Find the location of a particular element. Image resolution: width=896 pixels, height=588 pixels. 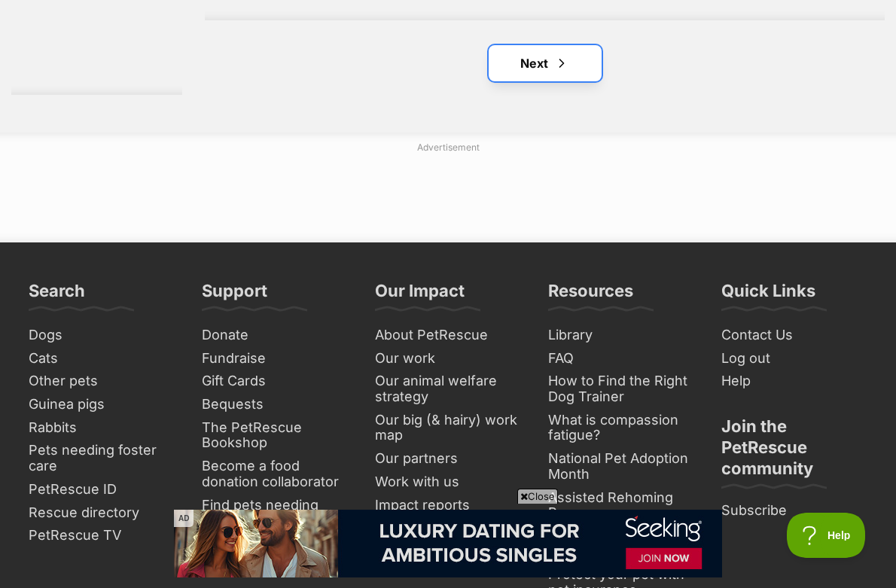

a: What is compassion fatigue? is located at coordinates (621, 428).